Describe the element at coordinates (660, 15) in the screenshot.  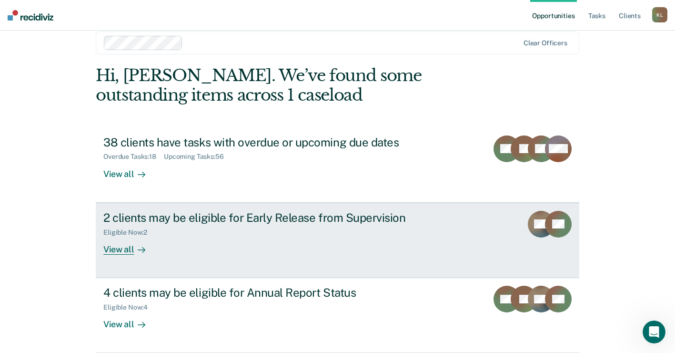
I see `button: KL` at that location.